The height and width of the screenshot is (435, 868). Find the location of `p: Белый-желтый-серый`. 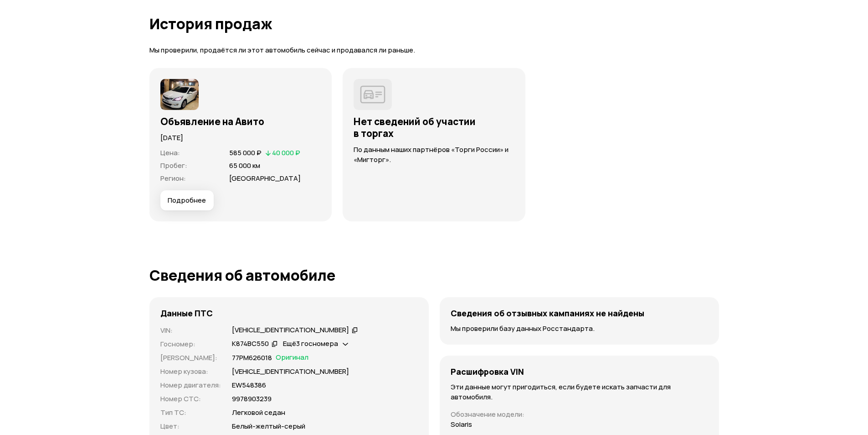

p: Белый-желтый-серый is located at coordinates (269, 426).